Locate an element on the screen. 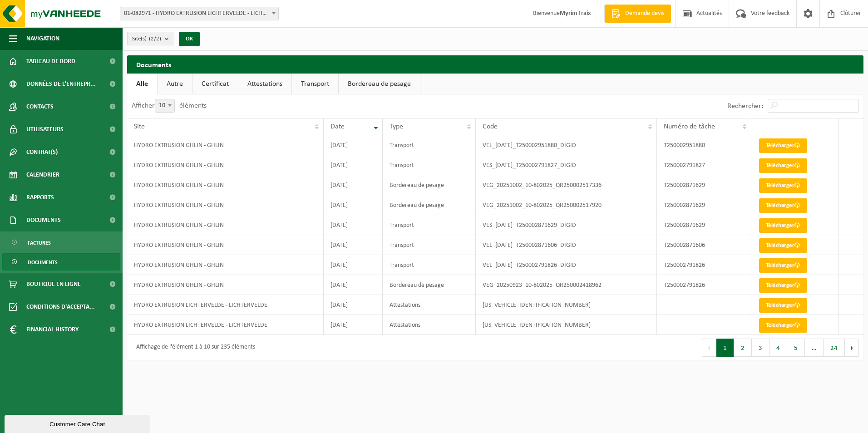  span: 01-082971 - HYDRO EXTRUSION LICHTERVELDE - LICHTERVELDE is located at coordinates (199, 14).